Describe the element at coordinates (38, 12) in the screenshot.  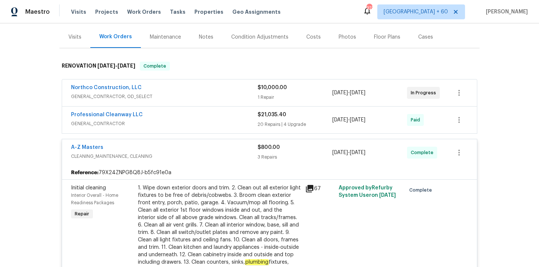
I see `span: Maestro` at that location.